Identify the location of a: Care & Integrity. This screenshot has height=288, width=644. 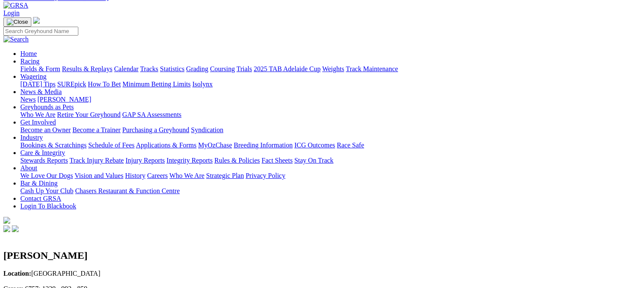
(43, 152).